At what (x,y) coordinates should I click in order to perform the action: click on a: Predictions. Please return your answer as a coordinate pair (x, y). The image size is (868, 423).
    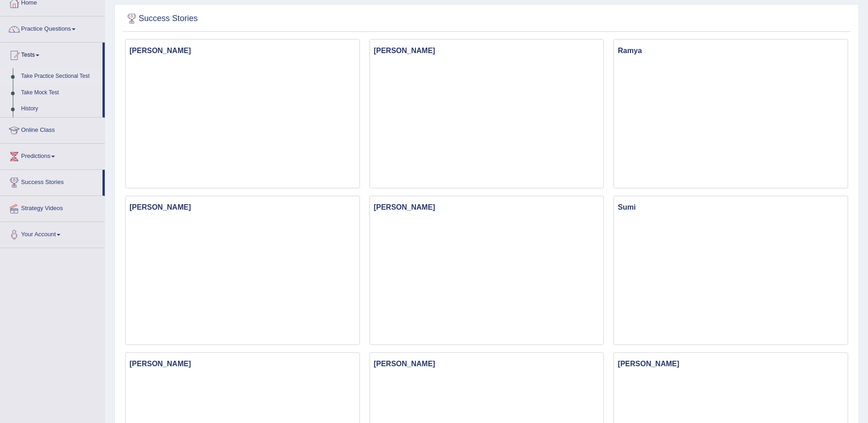
    Looking at the image, I should click on (53, 155).